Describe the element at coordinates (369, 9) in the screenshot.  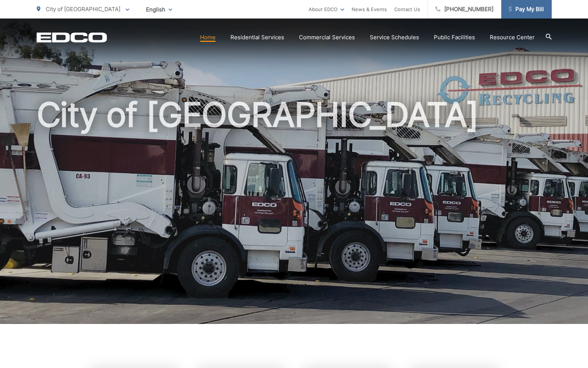
I see `a: News & Events` at that location.